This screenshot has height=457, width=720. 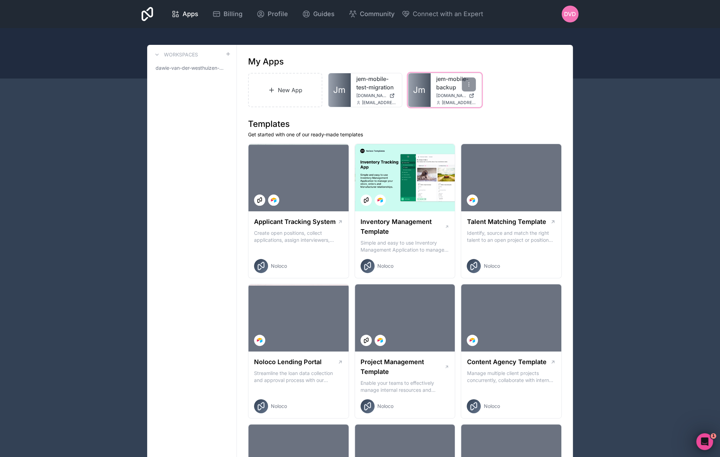 I want to click on a: dawie-van-der-westhuizen-workspace, so click(x=192, y=68).